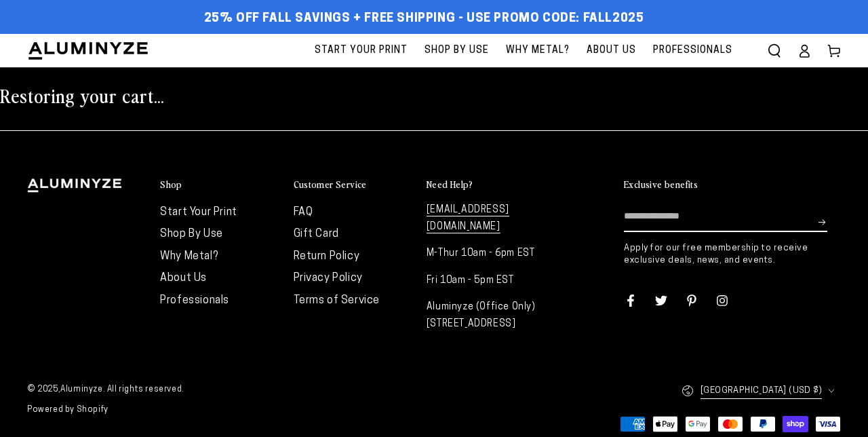 Image resolution: width=868 pixels, height=437 pixels. I want to click on button: Subscribe, so click(823, 222).